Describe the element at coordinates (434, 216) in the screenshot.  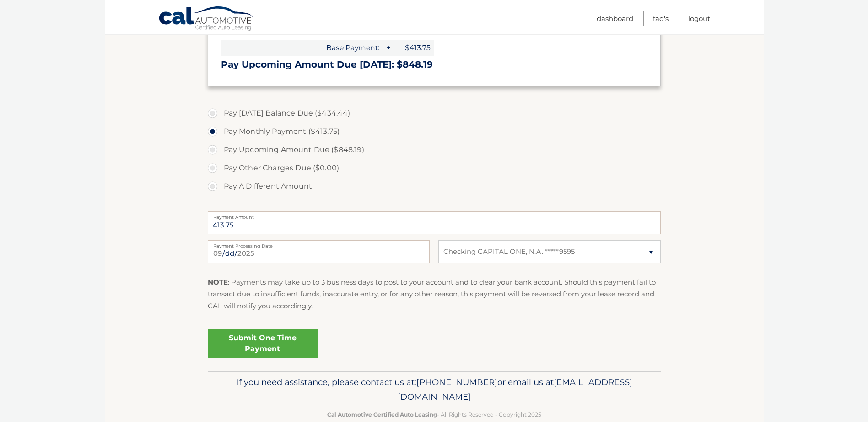
I see `label: Payment Amount` at that location.